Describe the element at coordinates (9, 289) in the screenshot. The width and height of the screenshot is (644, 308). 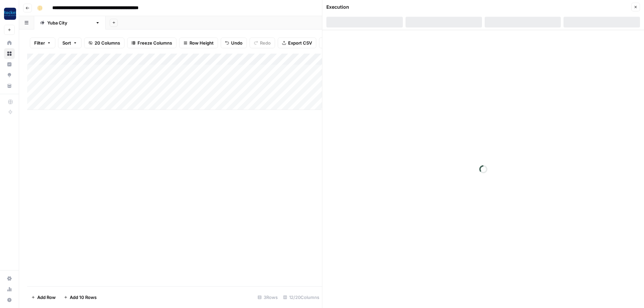
I see `a: Usage` at that location.